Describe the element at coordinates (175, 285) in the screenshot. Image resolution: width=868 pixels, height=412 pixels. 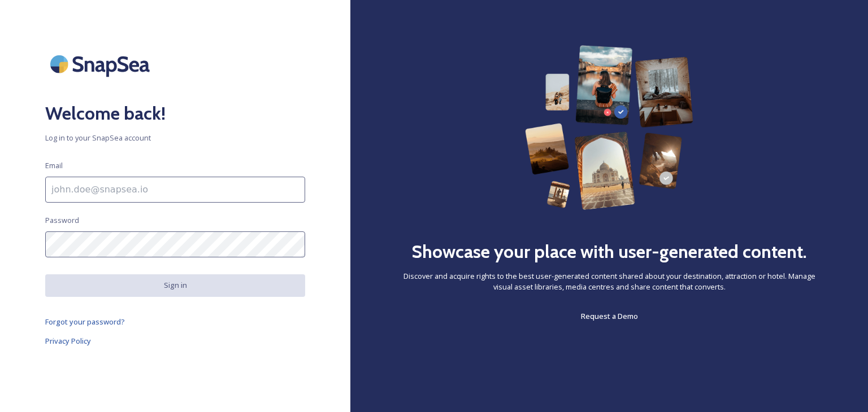
I see `button: Sign in` at that location.